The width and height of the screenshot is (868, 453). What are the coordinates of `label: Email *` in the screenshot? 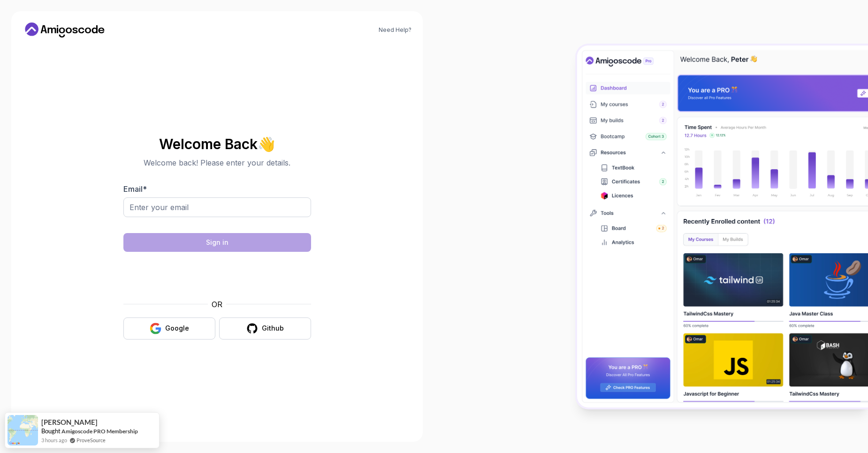 It's located at (135, 189).